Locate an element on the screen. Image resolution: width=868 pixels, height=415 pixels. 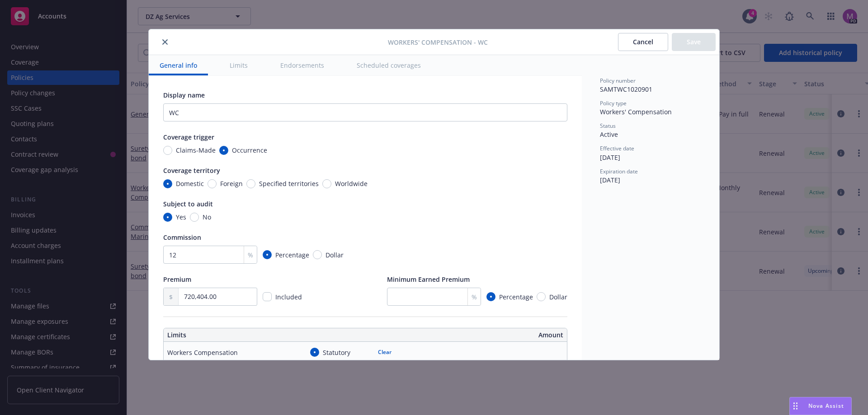
input: Claims-Made is located at coordinates (168, 150).